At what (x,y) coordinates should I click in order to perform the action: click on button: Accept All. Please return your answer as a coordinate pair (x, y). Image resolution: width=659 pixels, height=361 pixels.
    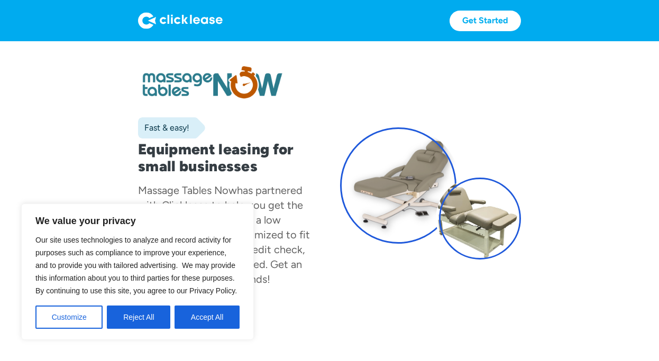
    Looking at the image, I should click on (207, 317).